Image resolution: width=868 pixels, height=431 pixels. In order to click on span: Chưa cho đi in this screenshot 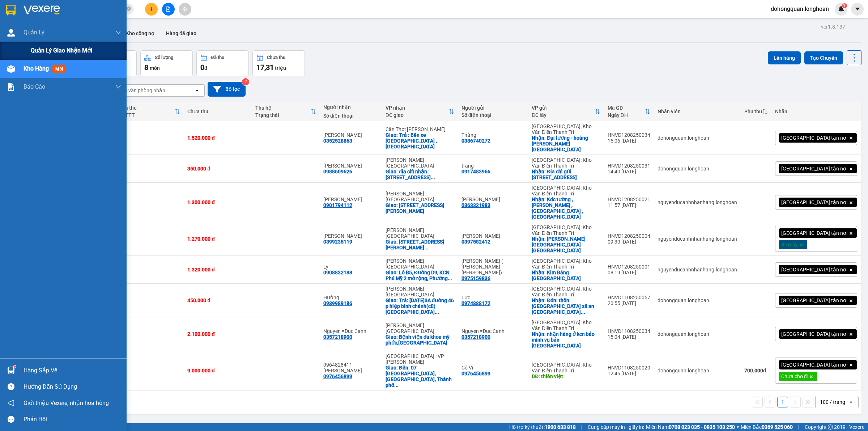, I will do `click(794, 377)`.